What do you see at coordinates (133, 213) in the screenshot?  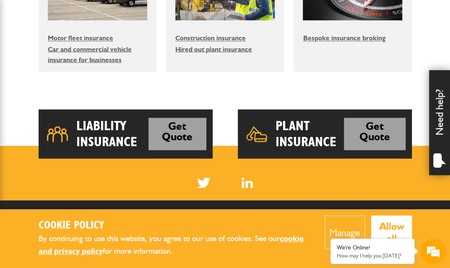 I see `em: Start Chat` at bounding box center [133, 213].